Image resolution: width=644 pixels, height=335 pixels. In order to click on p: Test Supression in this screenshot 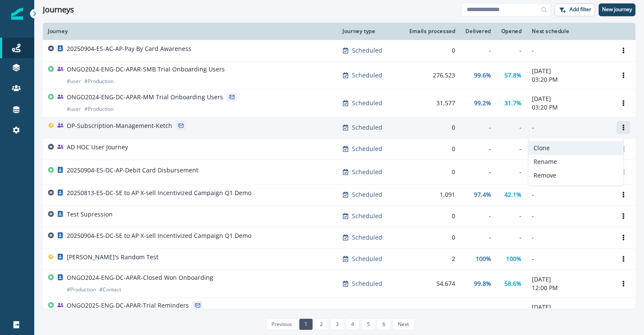, I will do `click(89, 214)`.